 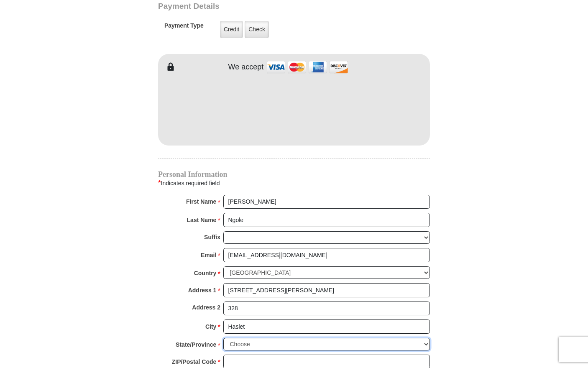 I want to click on strong: First Name, so click(x=201, y=201).